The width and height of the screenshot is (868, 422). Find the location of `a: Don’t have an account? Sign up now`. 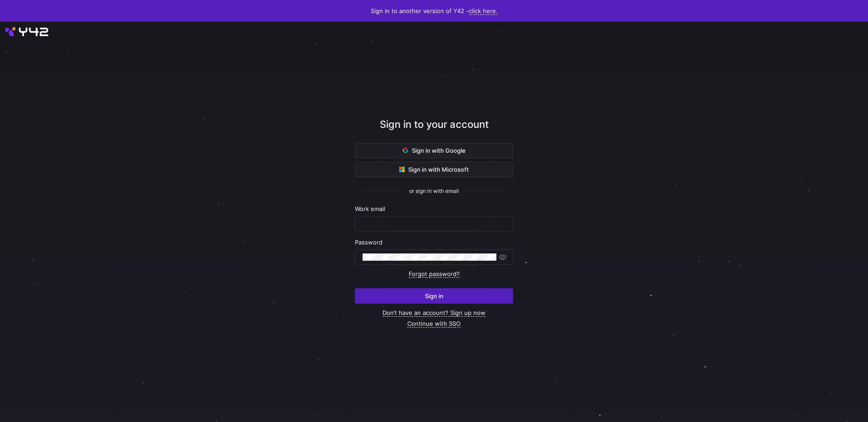

a: Don’t have an account? Sign up now is located at coordinates (434, 313).